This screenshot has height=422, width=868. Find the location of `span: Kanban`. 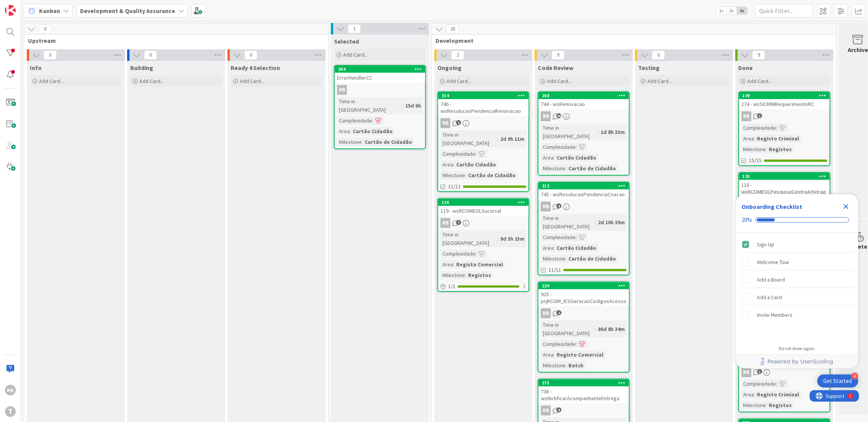

span: Kanban is located at coordinates (49, 10).